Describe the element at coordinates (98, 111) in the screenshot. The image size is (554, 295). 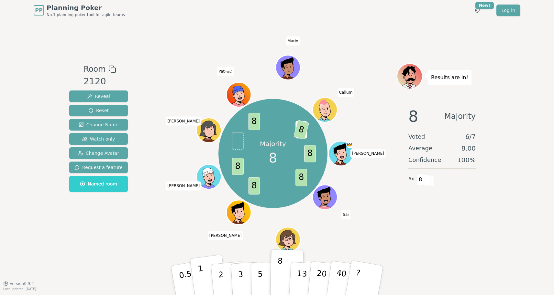
I see `button: Reset` at that location.